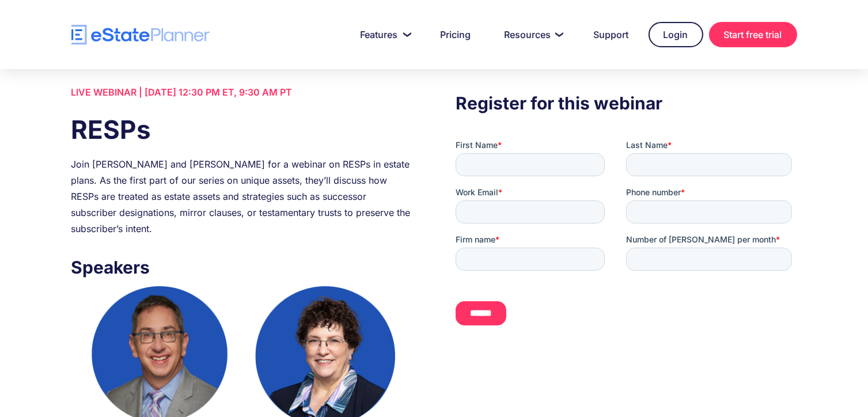 This screenshot has width=868, height=417. Describe the element at coordinates (626, 103) in the screenshot. I see `h3: Register for this webinar` at that location.